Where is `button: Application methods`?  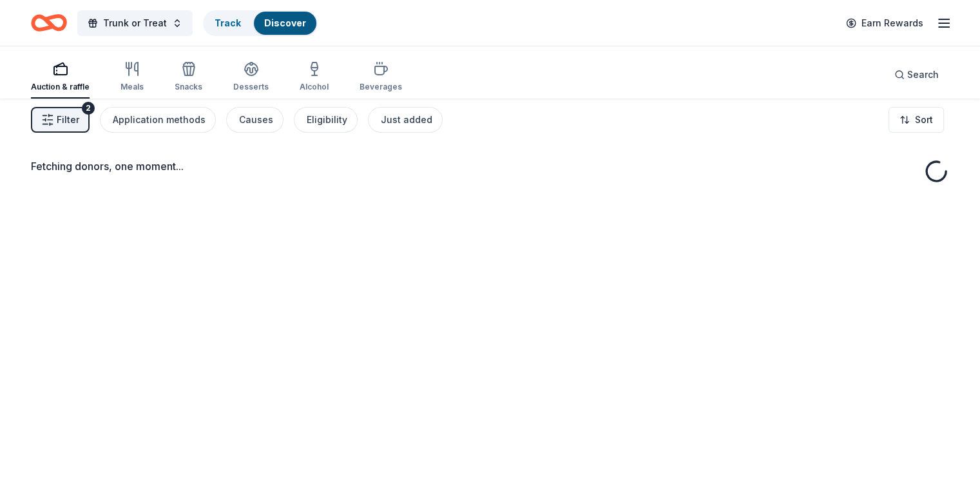 button: Application methods is located at coordinates (157, 120).